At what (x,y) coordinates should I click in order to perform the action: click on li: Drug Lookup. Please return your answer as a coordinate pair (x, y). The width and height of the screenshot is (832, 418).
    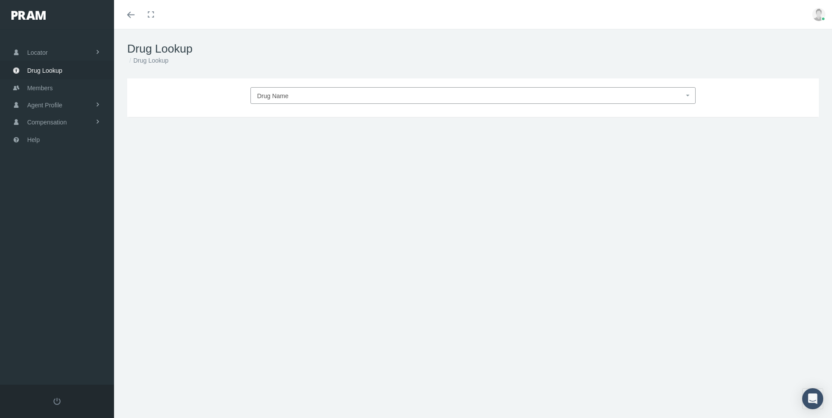
    Looking at the image, I should click on (148, 61).